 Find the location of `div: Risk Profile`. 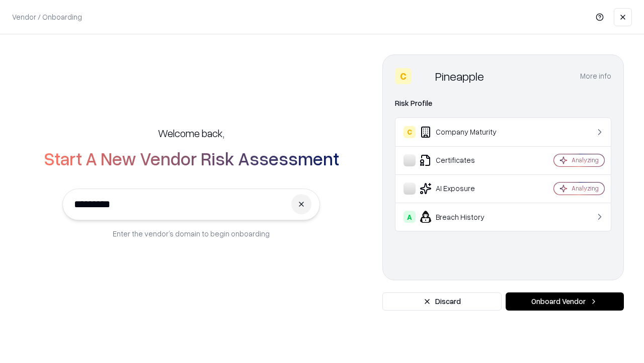

div: Risk Profile is located at coordinates (503, 104).